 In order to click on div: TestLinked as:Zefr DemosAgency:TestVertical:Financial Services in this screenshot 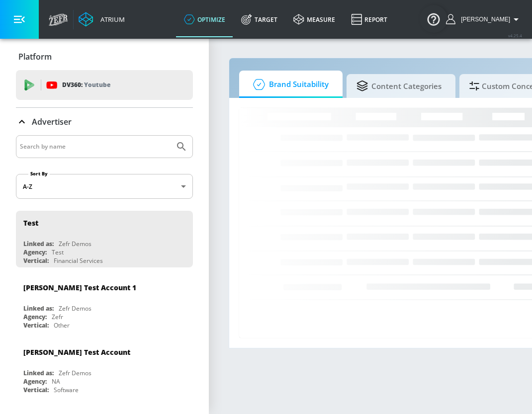, I will do `click(105, 239)`.